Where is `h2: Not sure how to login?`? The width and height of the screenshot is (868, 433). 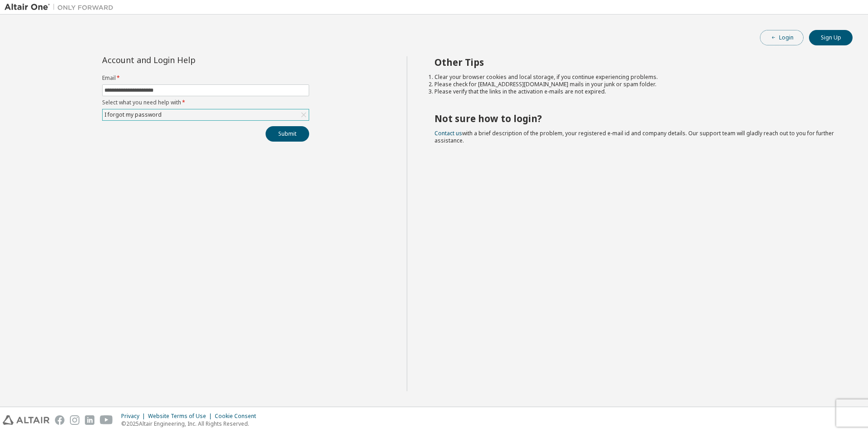
h2: Not sure how to login? is located at coordinates (635, 119).